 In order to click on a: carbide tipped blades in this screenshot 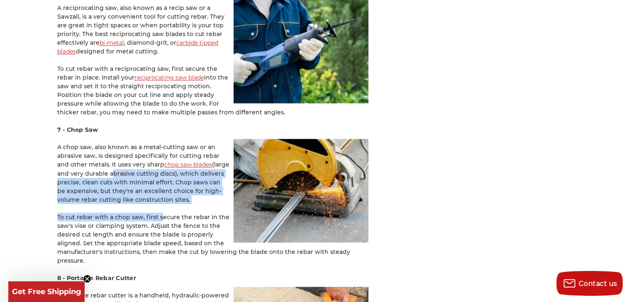, I will do `click(138, 47)`.